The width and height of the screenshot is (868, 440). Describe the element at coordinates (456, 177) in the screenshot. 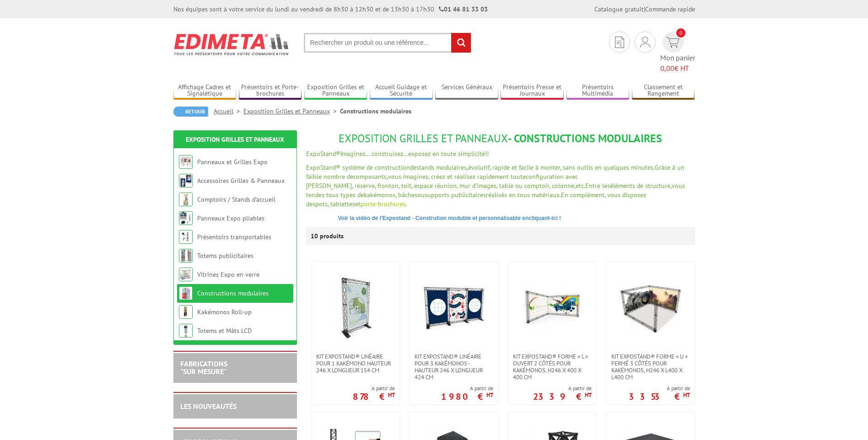

I see `span: vous imaginez, créez et réalisez rapidement toute` at that location.